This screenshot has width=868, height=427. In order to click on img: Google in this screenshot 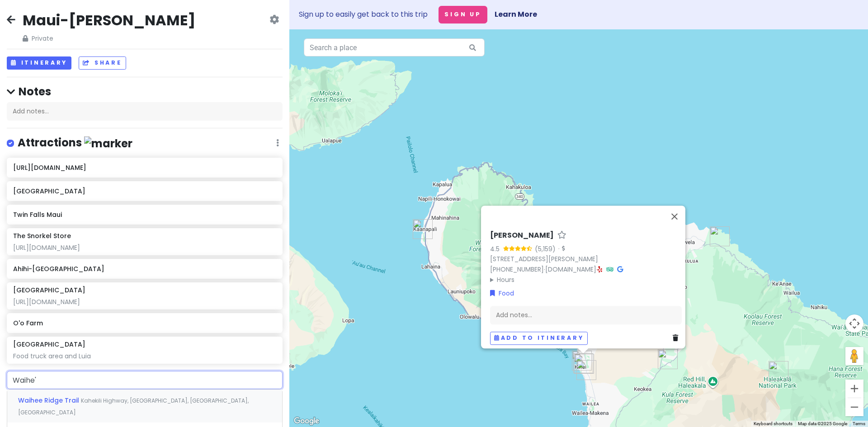, I will do `click(307, 421)`.